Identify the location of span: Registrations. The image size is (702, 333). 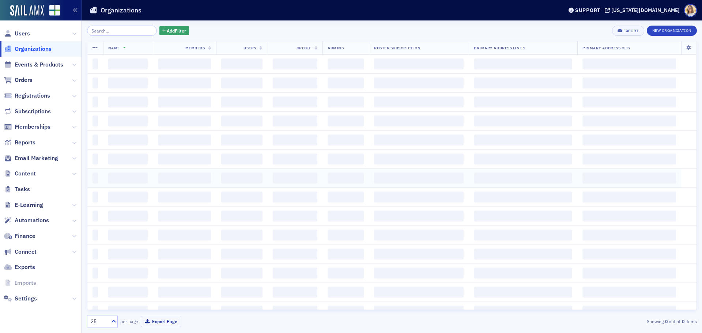
(32, 96).